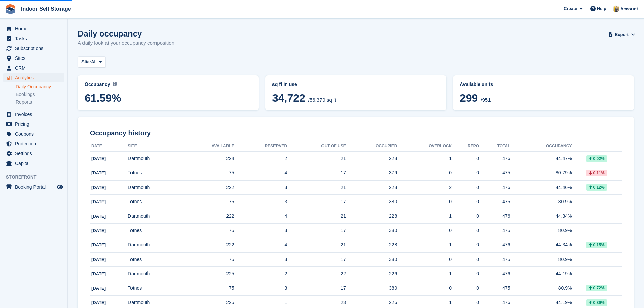  Describe the element at coordinates (629, 9) in the screenshot. I see `span: Account` at that location.